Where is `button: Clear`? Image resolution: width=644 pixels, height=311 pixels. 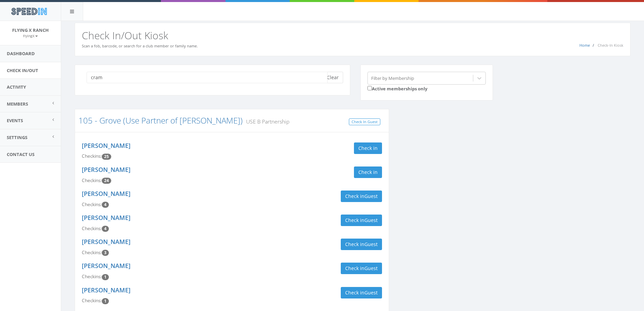
button: Clear is located at coordinates (333, 78).